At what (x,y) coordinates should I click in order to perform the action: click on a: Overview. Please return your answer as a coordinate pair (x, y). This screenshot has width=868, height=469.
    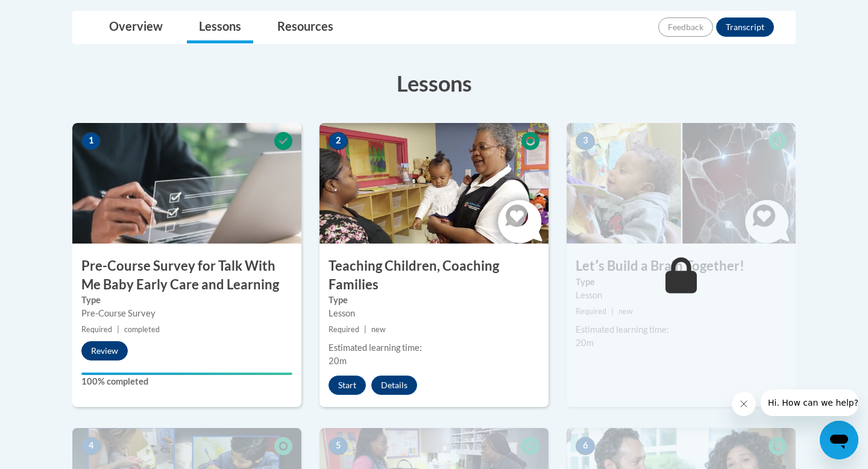
    Looking at the image, I should click on (136, 27).